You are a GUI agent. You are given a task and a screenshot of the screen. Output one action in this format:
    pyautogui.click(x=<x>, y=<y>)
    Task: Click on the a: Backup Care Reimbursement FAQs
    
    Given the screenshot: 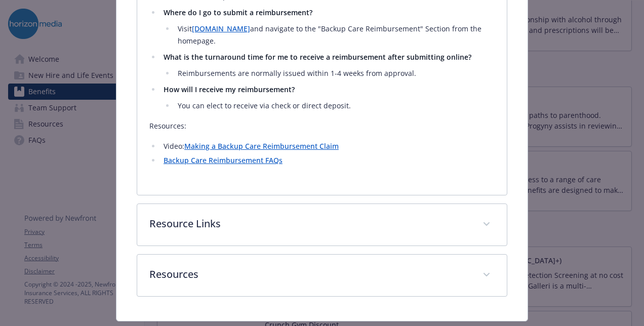 What is the action you would take?
    pyautogui.click(x=222, y=160)
    